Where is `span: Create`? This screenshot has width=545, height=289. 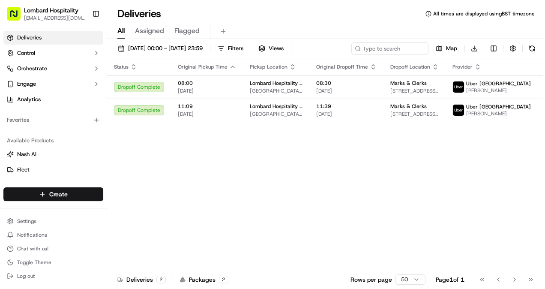 span: Create is located at coordinates (58, 194).